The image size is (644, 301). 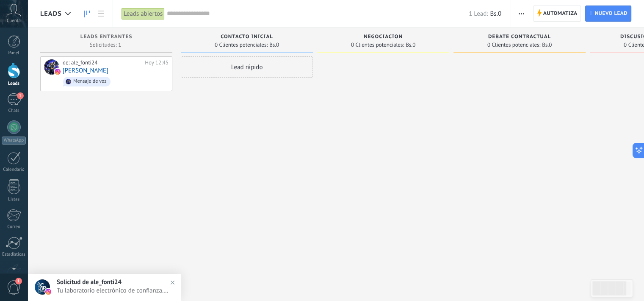 What do you see at coordinates (14, 170) in the screenshot?
I see `div: Calendario` at bounding box center [14, 170].